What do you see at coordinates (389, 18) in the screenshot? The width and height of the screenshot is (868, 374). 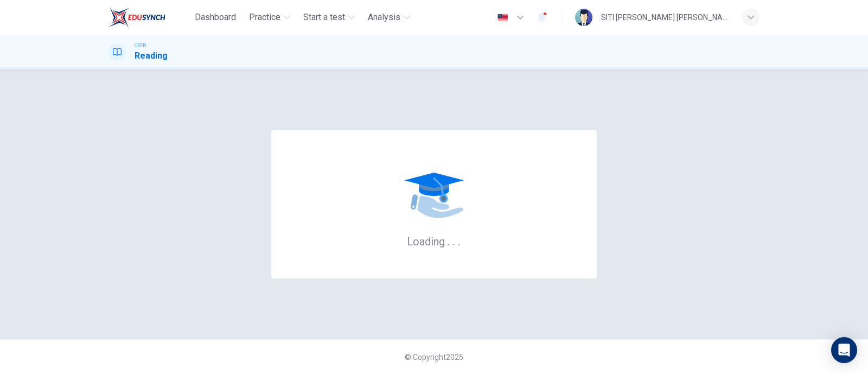 I see `button: Analysis` at bounding box center [389, 18].